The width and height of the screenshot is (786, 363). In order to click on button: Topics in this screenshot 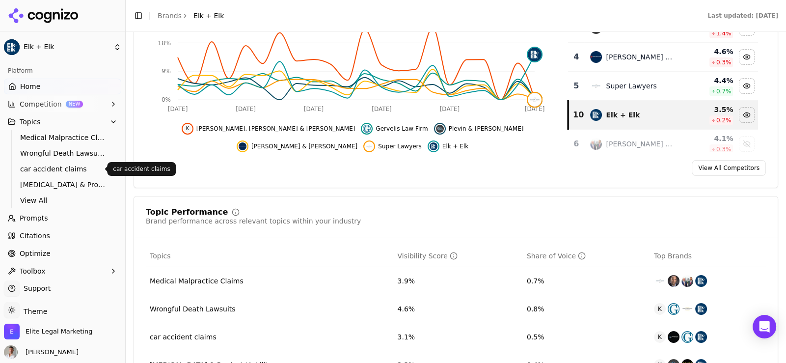, I will do `click(62, 122)`.